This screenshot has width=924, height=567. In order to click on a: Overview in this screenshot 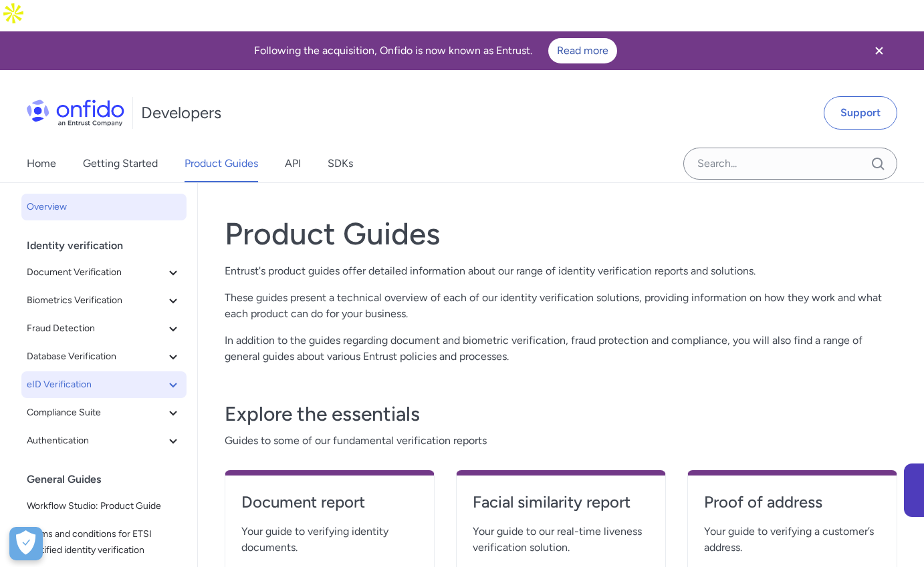, I will do `click(104, 207)`.